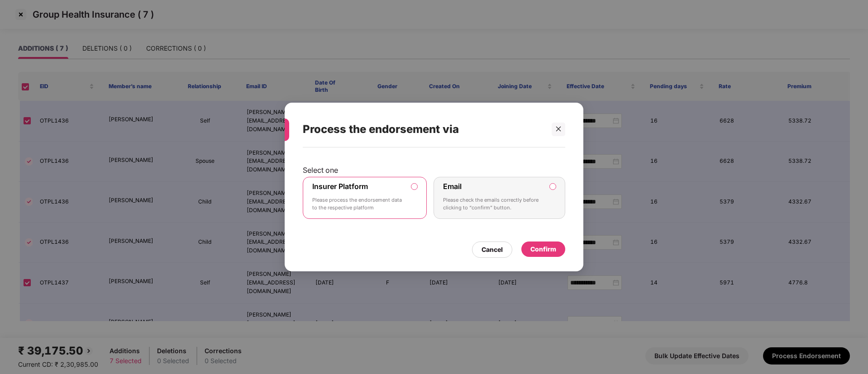 The image size is (868, 374). Describe the element at coordinates (553, 187) in the screenshot. I see `input: EmailPlease check the emails correctly before clicking to “confirm” button.` at that location.